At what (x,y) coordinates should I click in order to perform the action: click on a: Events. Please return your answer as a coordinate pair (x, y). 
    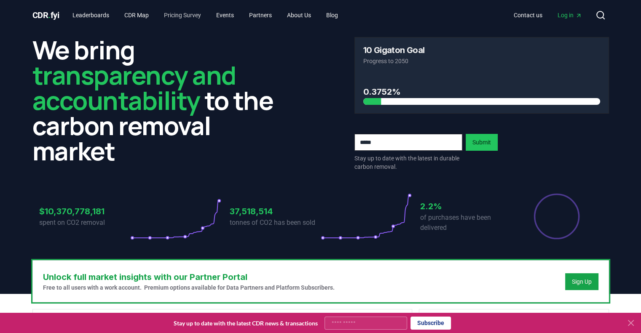
    Looking at the image, I should click on (225, 15).